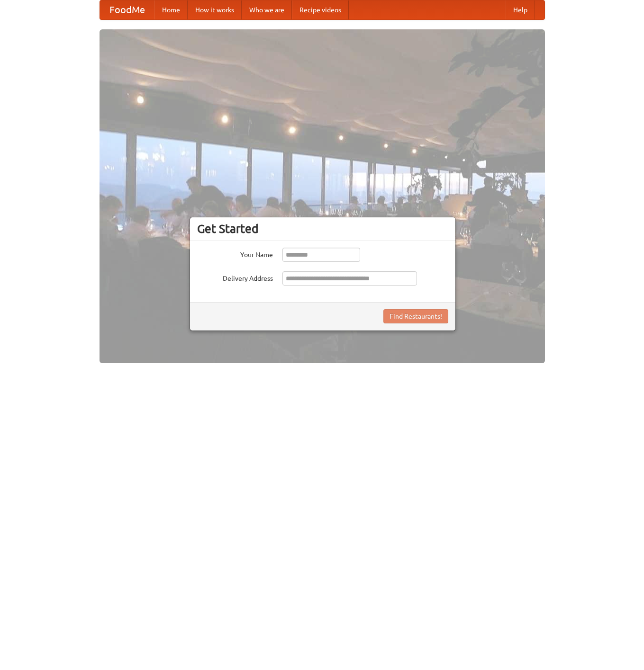  I want to click on a: How it works, so click(215, 10).